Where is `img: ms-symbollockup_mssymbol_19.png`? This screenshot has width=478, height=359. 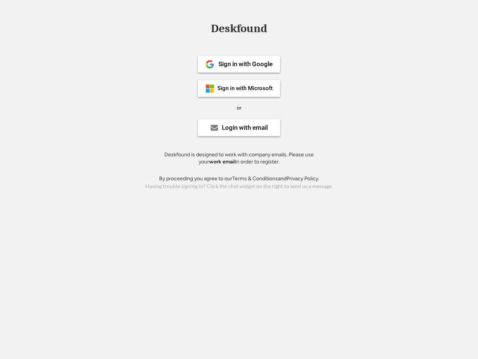 img: ms-symbollockup_mssymbol_19.png is located at coordinates (210, 89).